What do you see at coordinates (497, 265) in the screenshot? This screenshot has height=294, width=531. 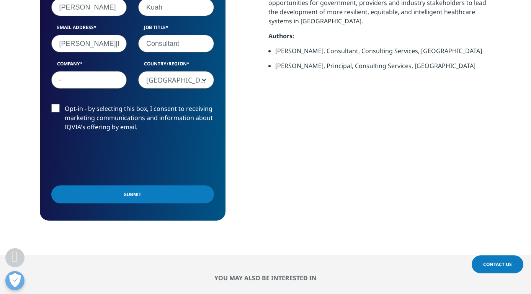 I see `a: Contact Us` at bounding box center [497, 265].